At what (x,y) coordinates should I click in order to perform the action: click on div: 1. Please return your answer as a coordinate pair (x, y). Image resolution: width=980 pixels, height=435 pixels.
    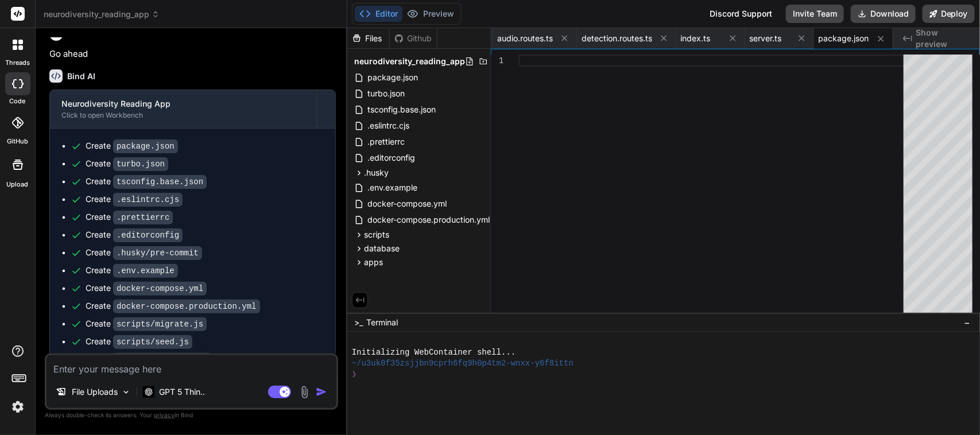
    Looking at the image, I should click on (497, 60).